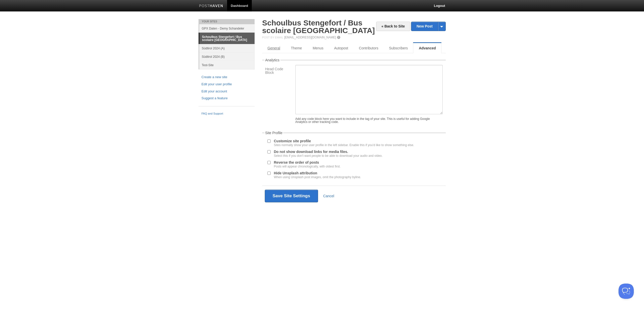 Image resolution: width=644 pixels, height=309 pixels. What do you see at coordinates (297, 48) in the screenshot?
I see `a: Theme` at bounding box center [297, 48].